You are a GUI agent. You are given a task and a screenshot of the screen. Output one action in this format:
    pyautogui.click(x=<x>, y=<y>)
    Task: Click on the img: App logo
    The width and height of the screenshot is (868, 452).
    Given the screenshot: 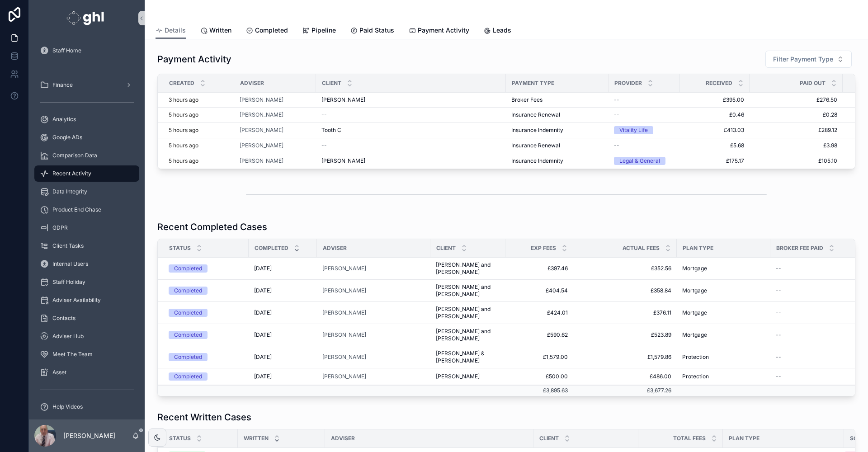 What is the action you would take?
    pyautogui.click(x=86, y=18)
    